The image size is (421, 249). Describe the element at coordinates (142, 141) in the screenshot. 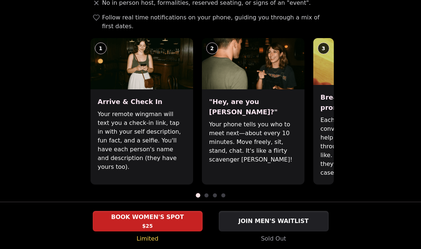

I see `p: Your remote wingman will text you a check-in link, tap in with your self description, fun fact, a...` at that location.